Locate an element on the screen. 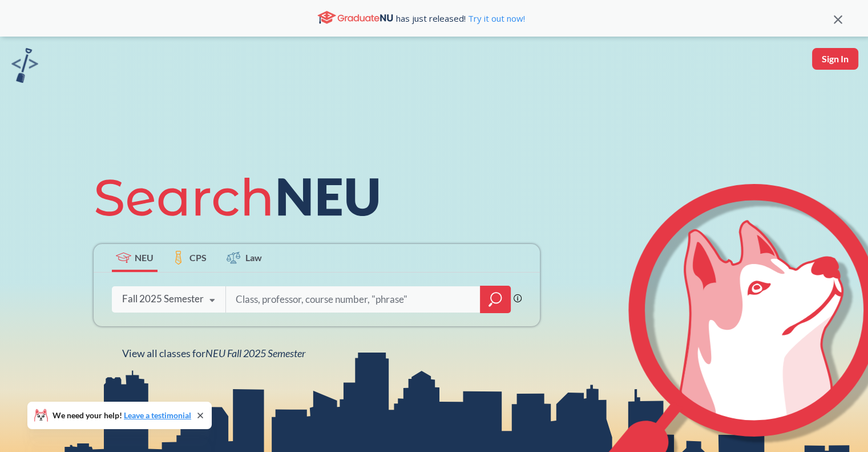  span: We need your help! is located at coordinates (121, 415).